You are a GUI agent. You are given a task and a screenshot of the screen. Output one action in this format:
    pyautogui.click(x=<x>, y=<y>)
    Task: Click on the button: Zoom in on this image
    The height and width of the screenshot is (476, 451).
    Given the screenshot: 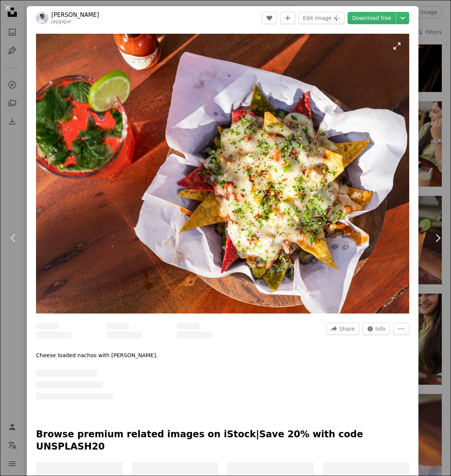 What is the action you would take?
    pyautogui.click(x=223, y=173)
    